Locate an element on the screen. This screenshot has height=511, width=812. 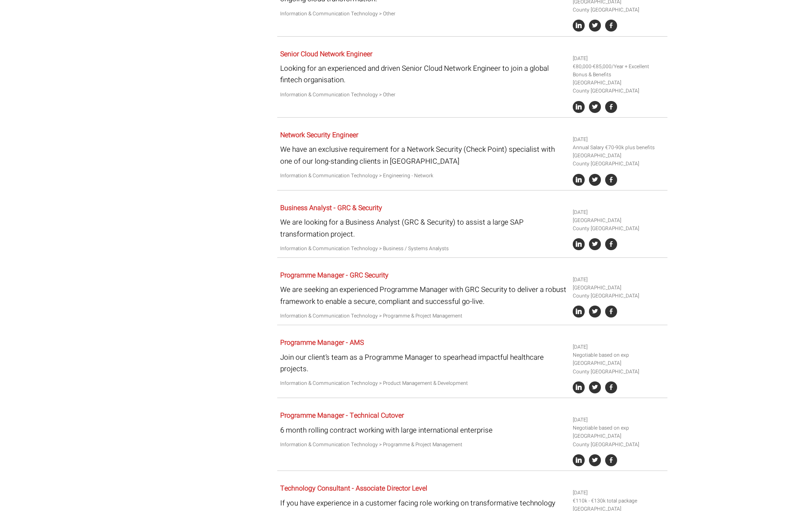
a: Senior Cloud Network Engineer is located at coordinates (326, 54).